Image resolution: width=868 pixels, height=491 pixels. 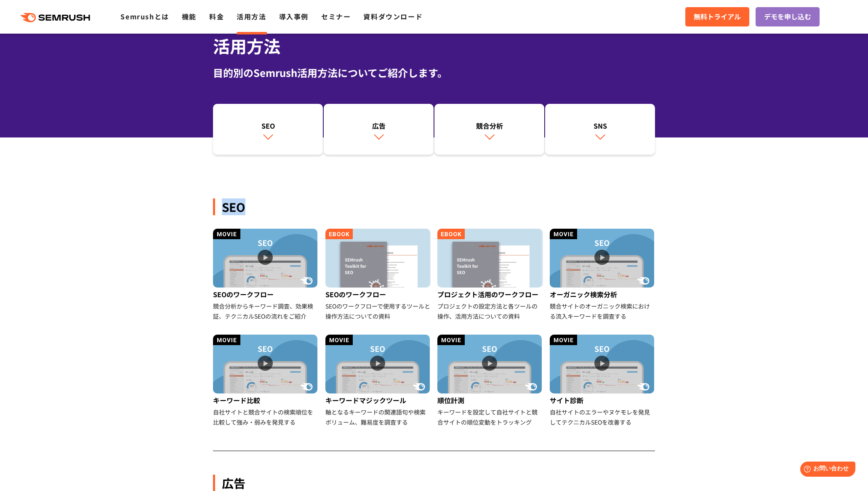 What do you see at coordinates (490, 418) in the screenshot?
I see `div: キーワードを設定して自社サイトと競合サイトの順位変動をトラッキング` at bounding box center [490, 418].